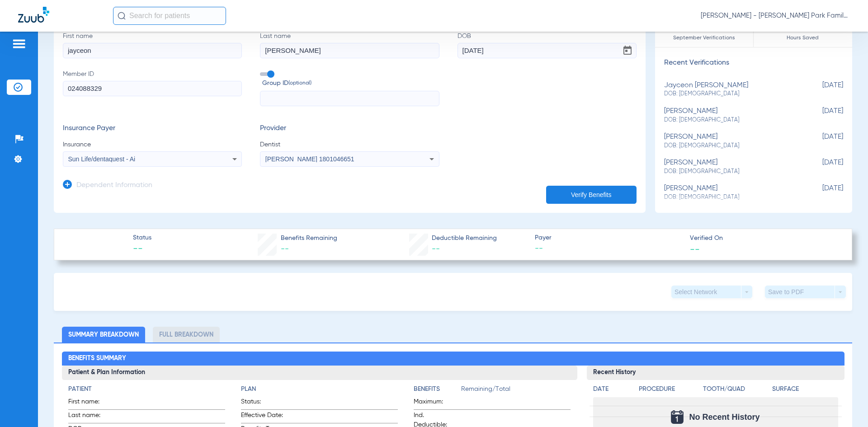 This screenshot has width=868, height=427. I want to click on img: Search Icon, so click(121, 15).